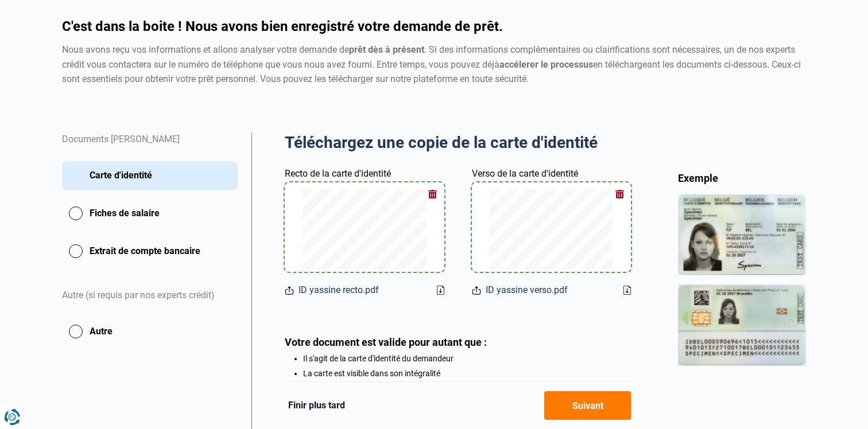 The image size is (868, 429). What do you see at coordinates (434, 26) in the screenshot?
I see `h1: C'est dans la boite ! Nous avons bien enregistré votre demande de prêt.` at bounding box center [434, 26].